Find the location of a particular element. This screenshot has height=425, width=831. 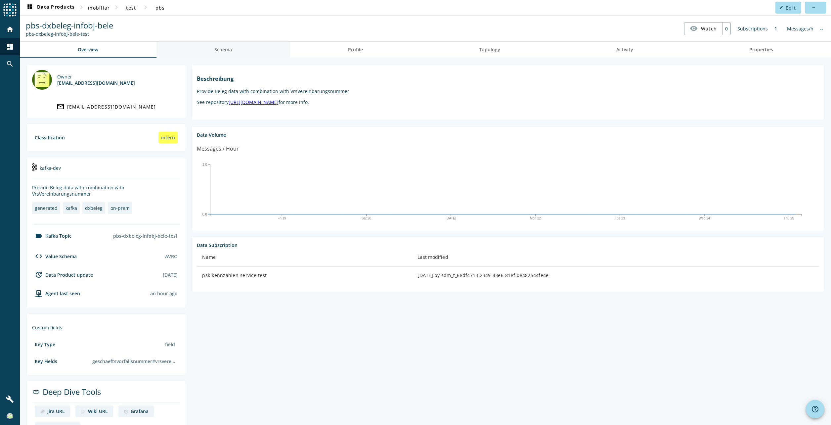

div: Key Fields is located at coordinates (46, 361).